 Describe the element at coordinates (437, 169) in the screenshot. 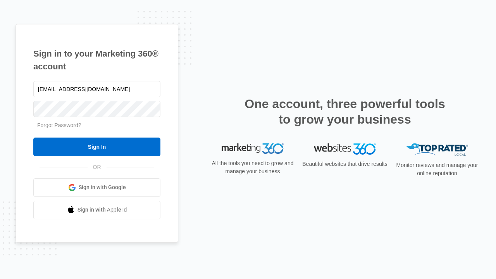

I see `p: Monitor reviews and manage your online reputation` at that location.